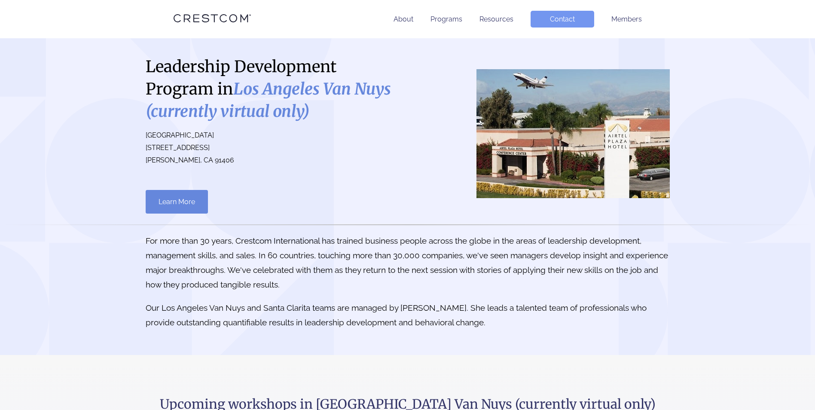  Describe the element at coordinates (496, 19) in the screenshot. I see `a: Resources` at that location.